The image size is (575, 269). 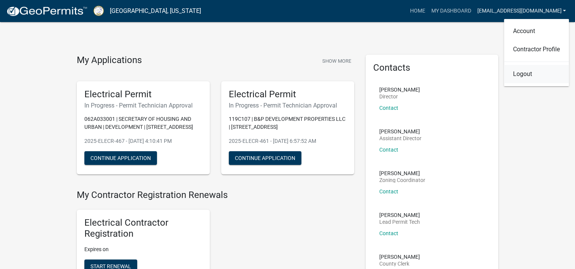 What do you see at coordinates (432, 68) in the screenshot?
I see `h5: Contacts` at bounding box center [432, 68].